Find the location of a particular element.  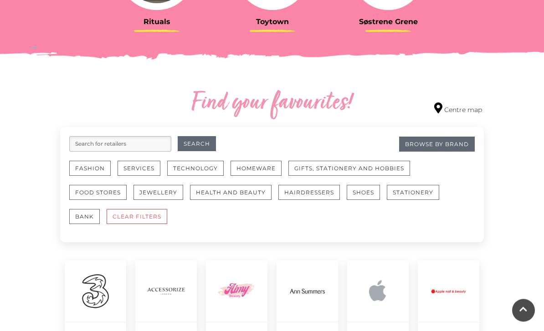

h3: Rituals is located at coordinates (157, 22).